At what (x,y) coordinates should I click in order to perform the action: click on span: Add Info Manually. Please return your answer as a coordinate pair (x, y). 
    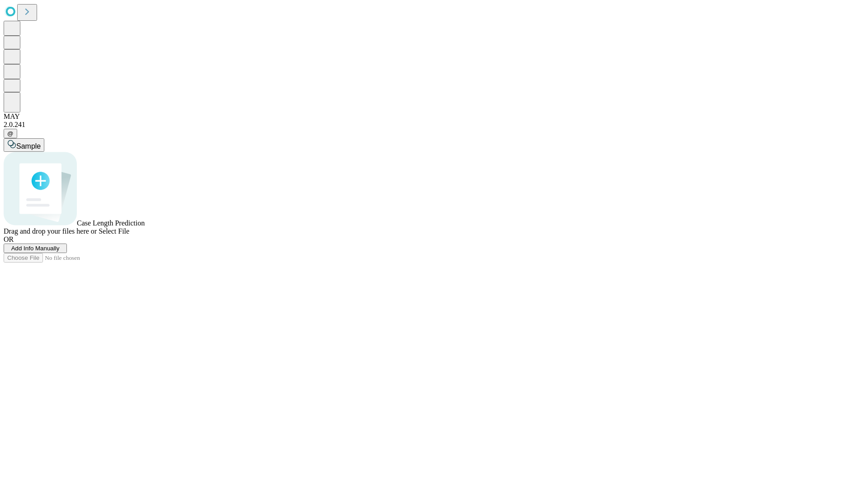
    Looking at the image, I should click on (35, 248).